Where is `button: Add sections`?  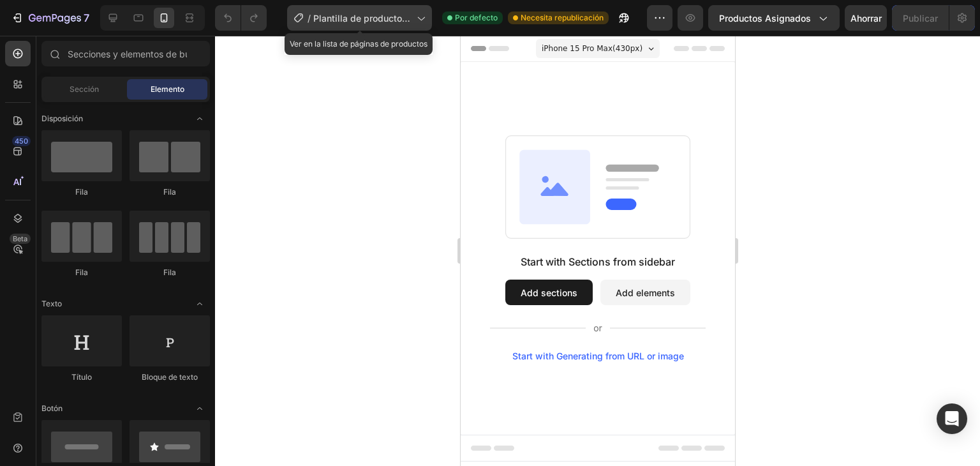 button: Add sections is located at coordinates (88, 257).